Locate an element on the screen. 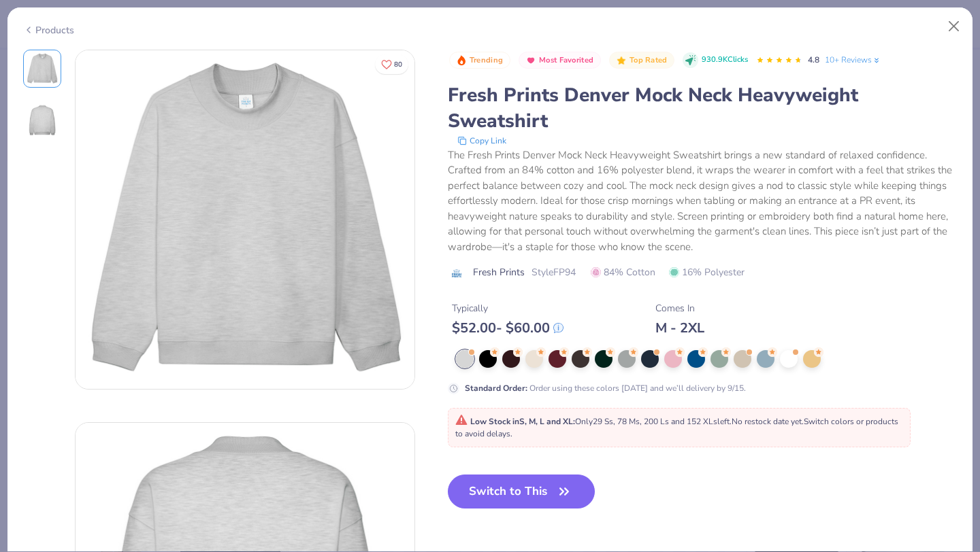 The width and height of the screenshot is (980, 552). button: Close is located at coordinates (954, 26).